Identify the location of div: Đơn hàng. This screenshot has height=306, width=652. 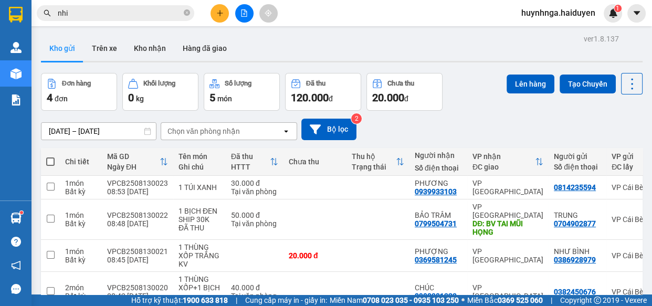
(76, 83).